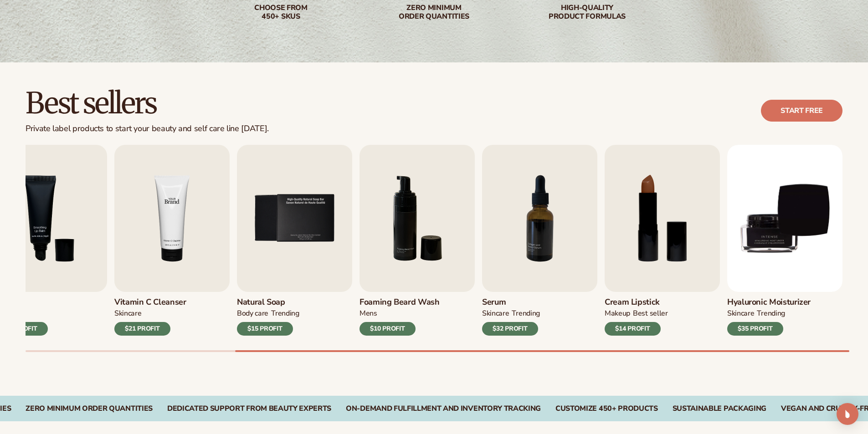  Describe the element at coordinates (249, 409) in the screenshot. I see `div: Dedicated Support From Beauty Experts` at that location.